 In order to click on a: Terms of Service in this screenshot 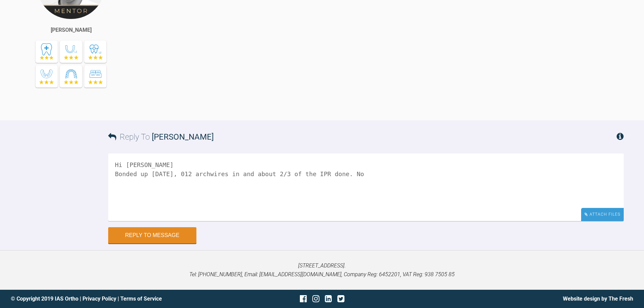, I will do `click(141, 299)`.